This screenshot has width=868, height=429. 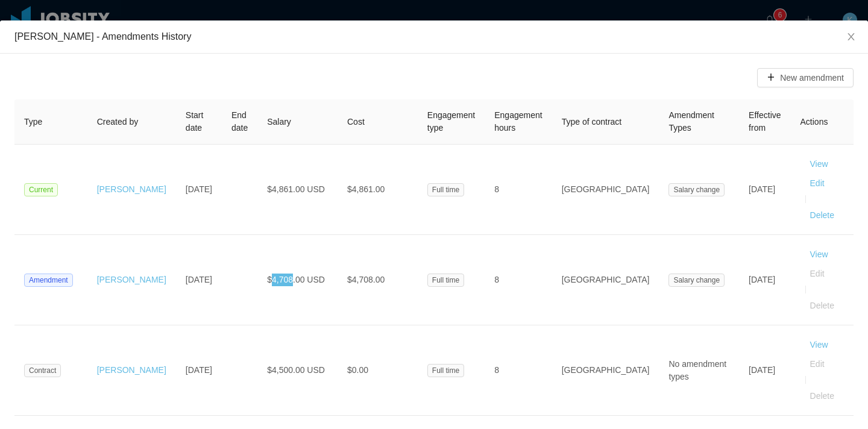 What do you see at coordinates (358, 370) in the screenshot?
I see `span: $0.00` at bounding box center [358, 370].